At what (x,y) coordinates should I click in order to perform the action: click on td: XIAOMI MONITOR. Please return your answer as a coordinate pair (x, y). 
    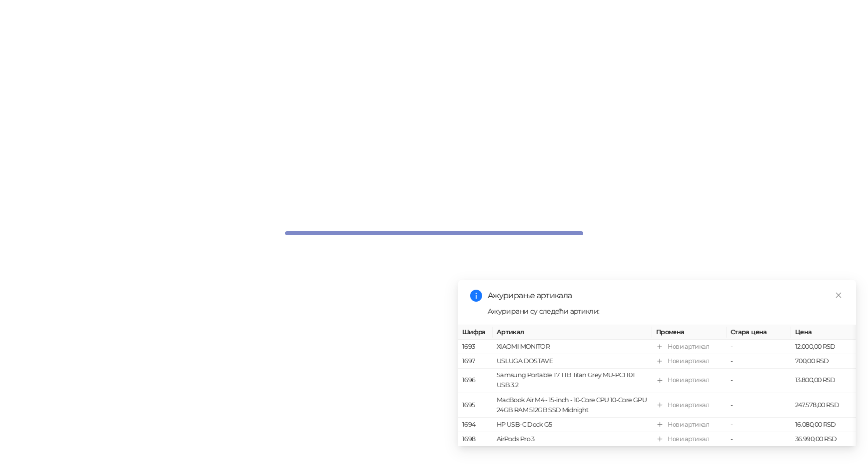
    Looking at the image, I should click on (572, 346).